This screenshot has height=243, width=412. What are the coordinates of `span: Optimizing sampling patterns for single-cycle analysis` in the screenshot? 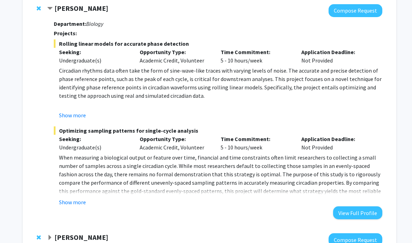 It's located at (218, 131).